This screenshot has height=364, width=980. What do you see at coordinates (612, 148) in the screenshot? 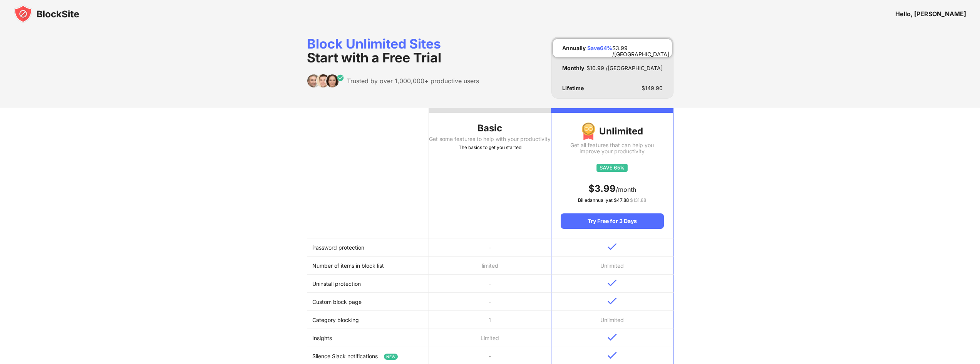
I see `div: Get all features that can help you improve your productivity` at bounding box center [612, 148].